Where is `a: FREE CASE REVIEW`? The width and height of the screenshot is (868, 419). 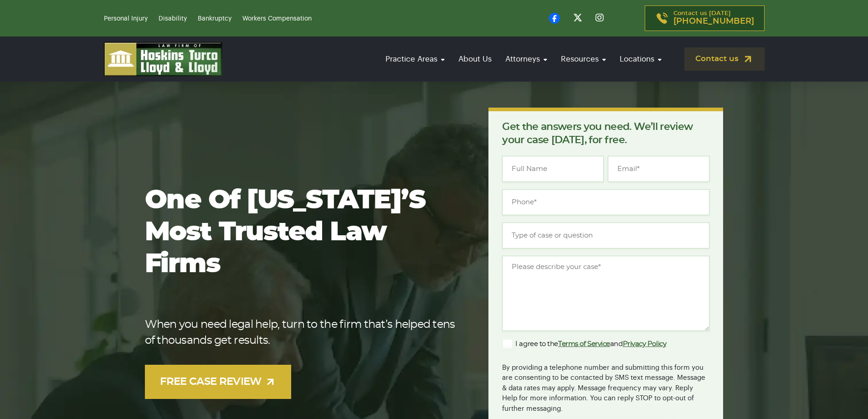
a: FREE CASE REVIEW is located at coordinates (218, 381).